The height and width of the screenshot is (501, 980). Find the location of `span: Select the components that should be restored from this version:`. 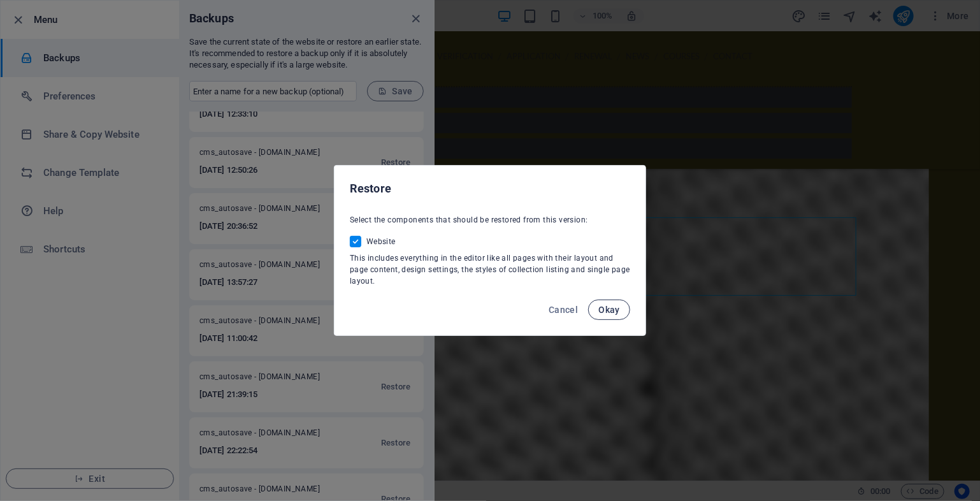

span: Select the components that should be restored from this version: is located at coordinates (469, 219).